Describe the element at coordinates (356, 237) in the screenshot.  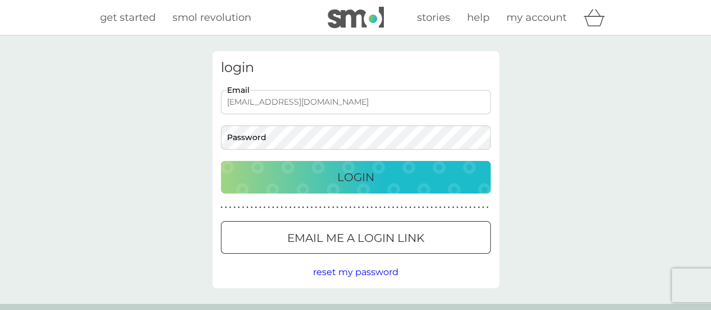
I see `button: Email me a login link` at that location.